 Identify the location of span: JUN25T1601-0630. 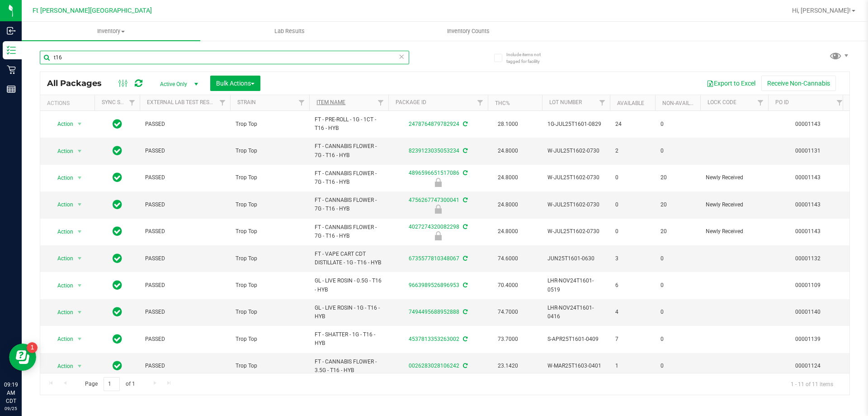
(576, 258).